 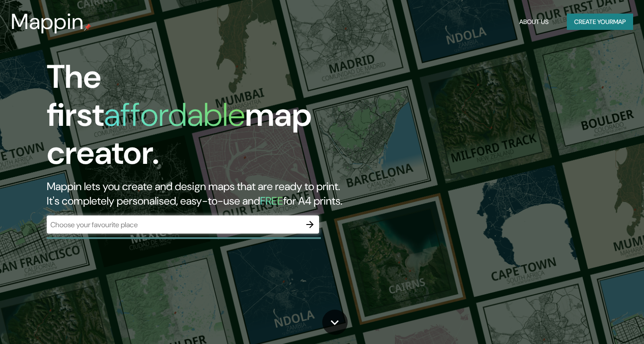 What do you see at coordinates (48, 22) in the screenshot?
I see `h3: Mappin` at bounding box center [48, 22].